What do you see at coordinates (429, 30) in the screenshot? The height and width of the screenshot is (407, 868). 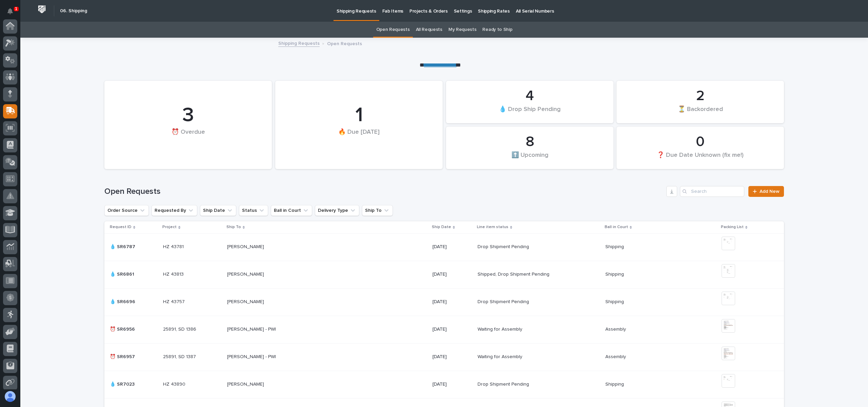 I see `a: All Requests` at bounding box center [429, 30].